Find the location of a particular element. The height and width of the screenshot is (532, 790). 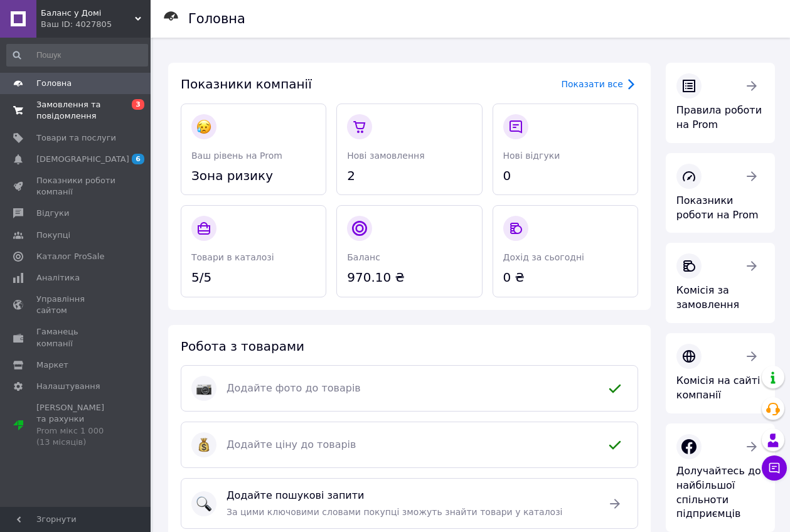

span: Зона ризику is located at coordinates (254, 175).